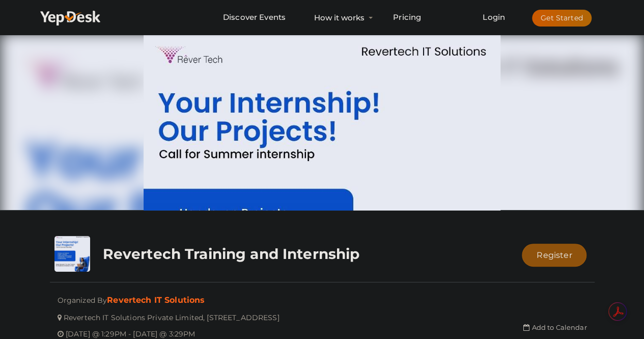 The width and height of the screenshot is (644, 339). I want to click on img: PNIBCYCN_small.jpeg, so click(72, 254).